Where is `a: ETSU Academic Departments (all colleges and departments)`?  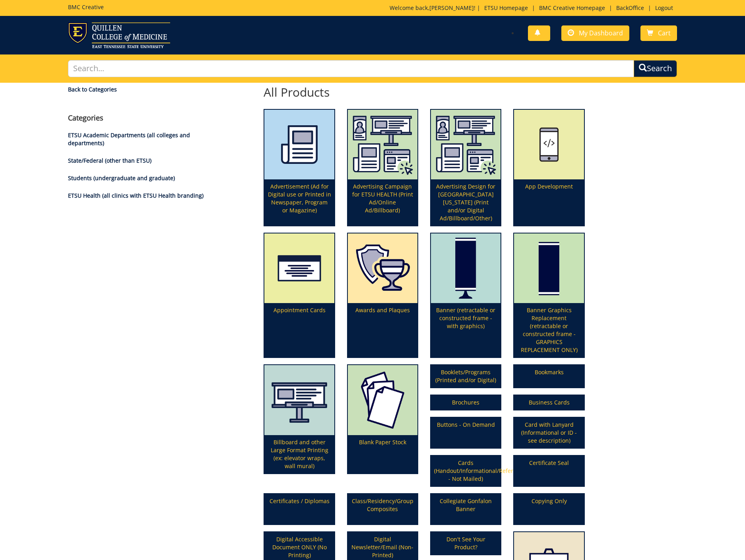 a: ETSU Academic Departments (all colleges and departments) is located at coordinates (129, 139).